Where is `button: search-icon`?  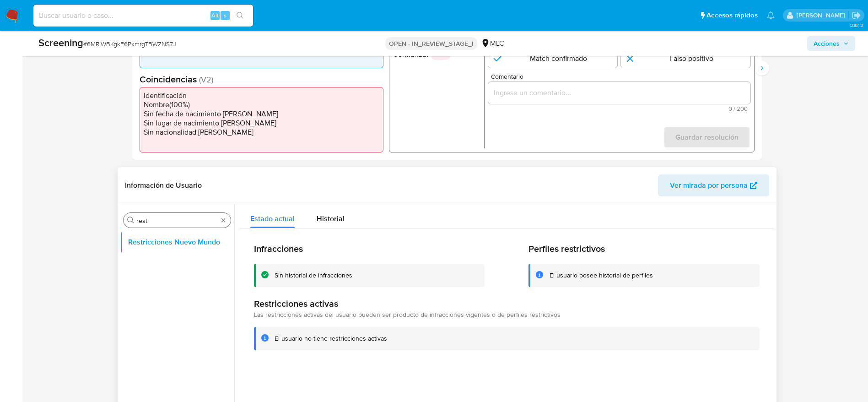
button: search-icon is located at coordinates (240, 16).